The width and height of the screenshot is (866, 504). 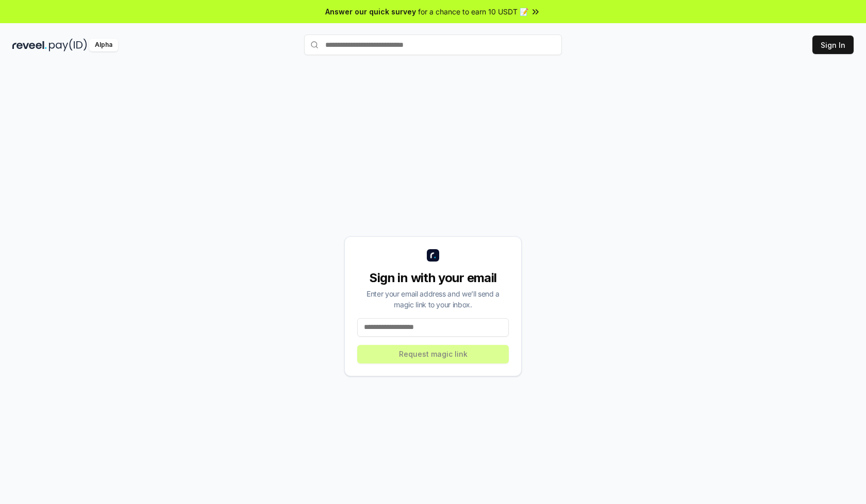 I want to click on div: Alpha, so click(x=104, y=45).